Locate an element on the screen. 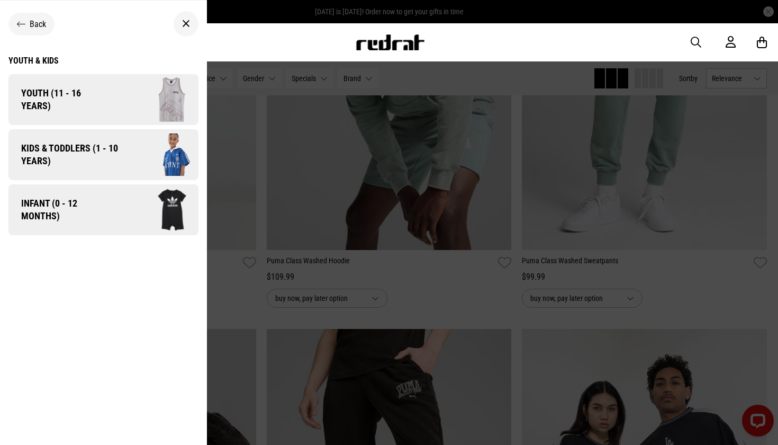  a: Infant (0 - 12 months) Company is located at coordinates (103, 210).